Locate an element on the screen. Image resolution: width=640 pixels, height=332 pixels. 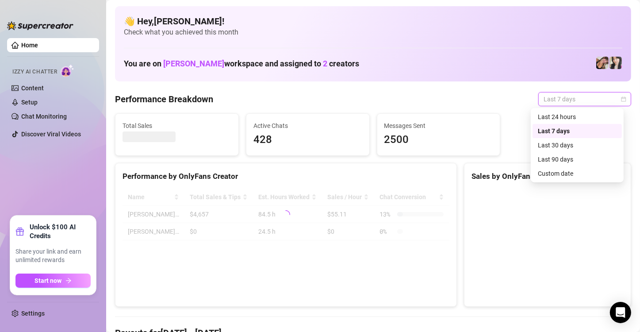
a: Discover Viral Videos is located at coordinates (51, 134).